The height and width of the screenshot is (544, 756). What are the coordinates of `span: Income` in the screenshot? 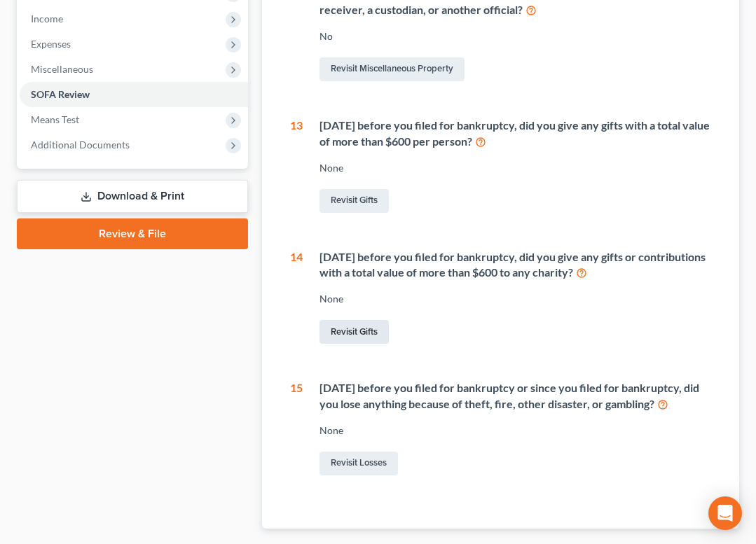 It's located at (47, 19).